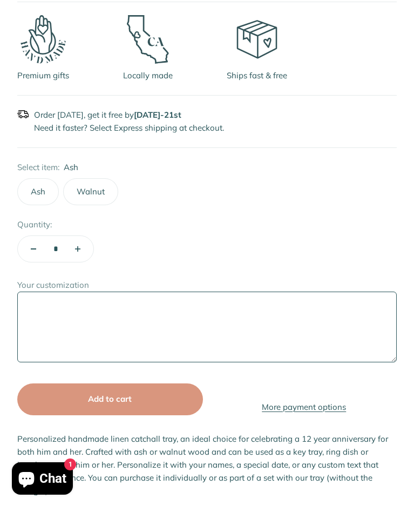 The image size is (414, 506). What do you see at coordinates (305, 407) in the screenshot?
I see `a: More payment options` at bounding box center [305, 407].